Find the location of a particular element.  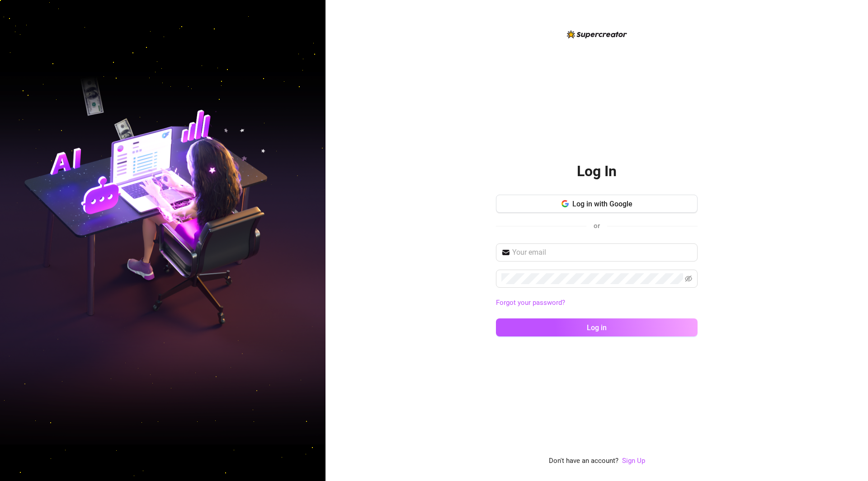

img: logo-BBDzfeDw.svg is located at coordinates (597, 34).